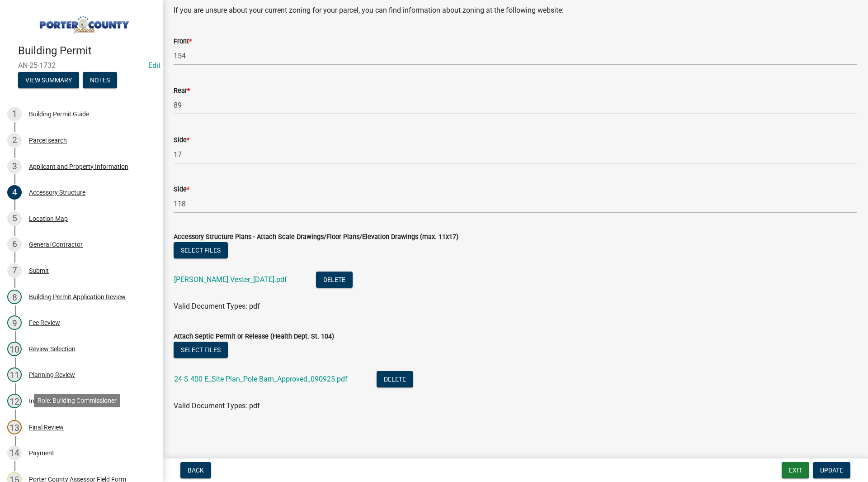 The image size is (868, 482). Describe the element at coordinates (56, 244) in the screenshot. I see `div: General Contractor` at that location.